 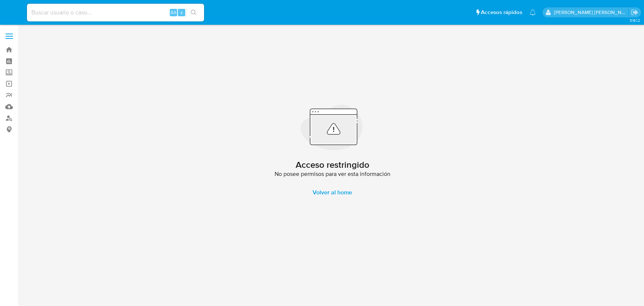 What do you see at coordinates (502, 12) in the screenshot?
I see `span: Accesos rápidos` at bounding box center [502, 12].